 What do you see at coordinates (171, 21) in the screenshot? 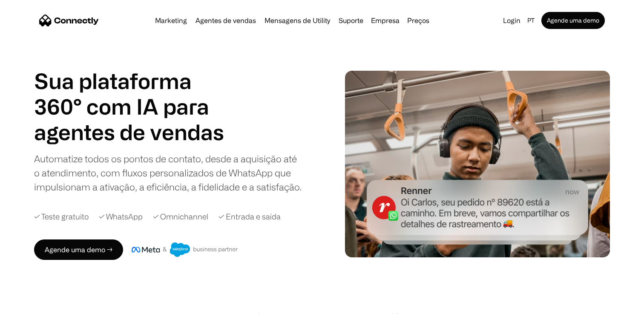
I see `a: Marketing` at bounding box center [171, 21].